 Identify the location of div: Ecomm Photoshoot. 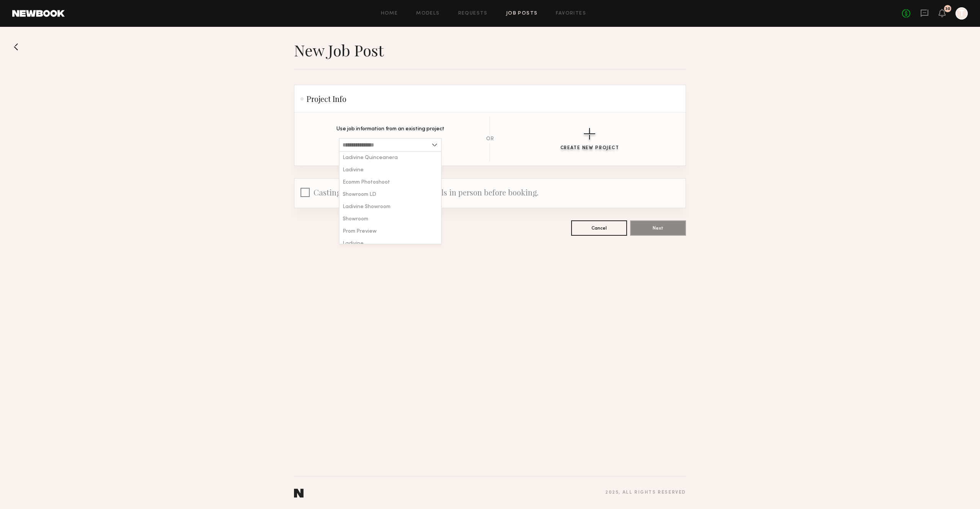
(390, 182).